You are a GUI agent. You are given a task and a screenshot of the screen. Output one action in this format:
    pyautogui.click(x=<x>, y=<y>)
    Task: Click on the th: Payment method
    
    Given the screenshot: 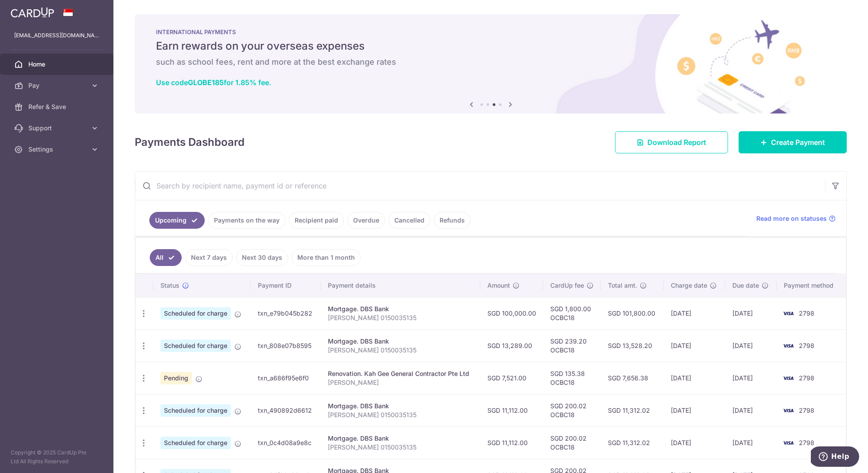 What is the action you would take?
    pyautogui.click(x=812, y=286)
    